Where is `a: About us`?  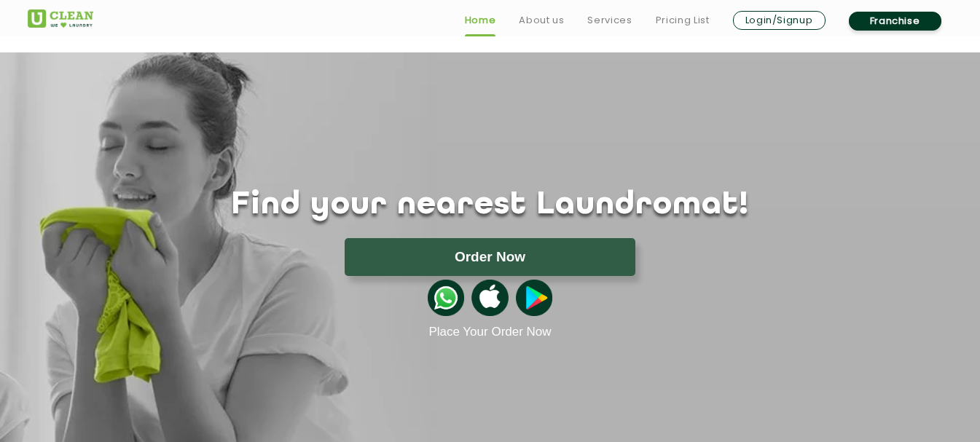 a: About us is located at coordinates (541, 20).